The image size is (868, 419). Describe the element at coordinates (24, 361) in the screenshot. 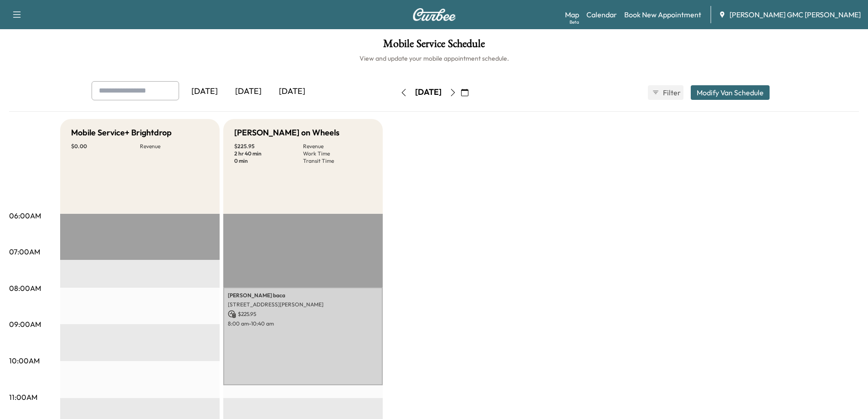

I see `p: 10:00AM` at that location.